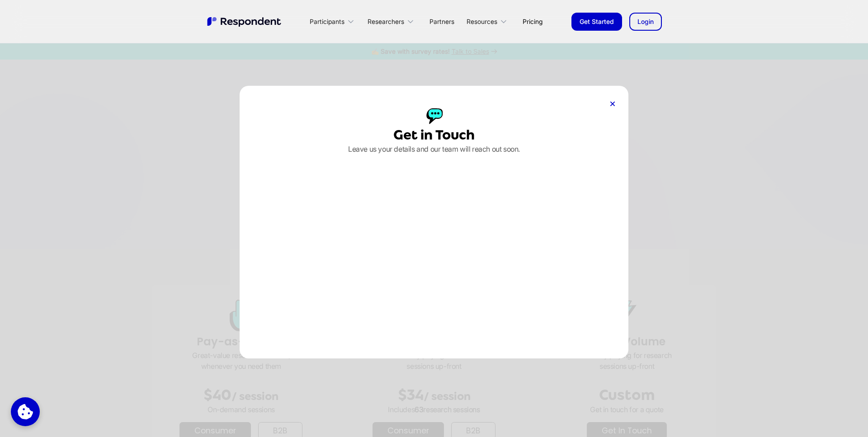 The width and height of the screenshot is (868, 437). Describe the element at coordinates (434, 149) in the screenshot. I see `p: Leave us your details and our team will reach out soon.` at that location.